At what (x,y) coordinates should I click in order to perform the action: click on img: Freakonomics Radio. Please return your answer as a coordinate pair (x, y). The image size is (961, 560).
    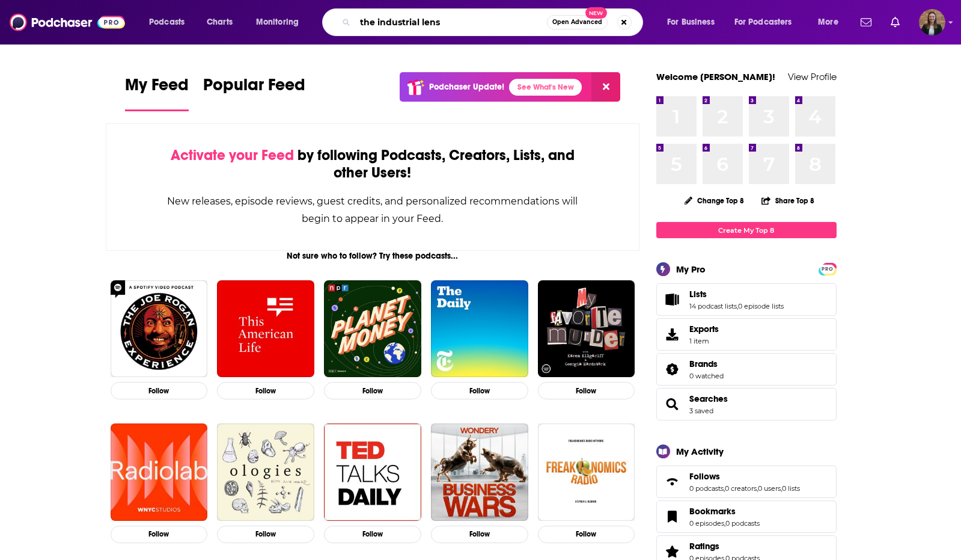
    Looking at the image, I should click on (587, 472).